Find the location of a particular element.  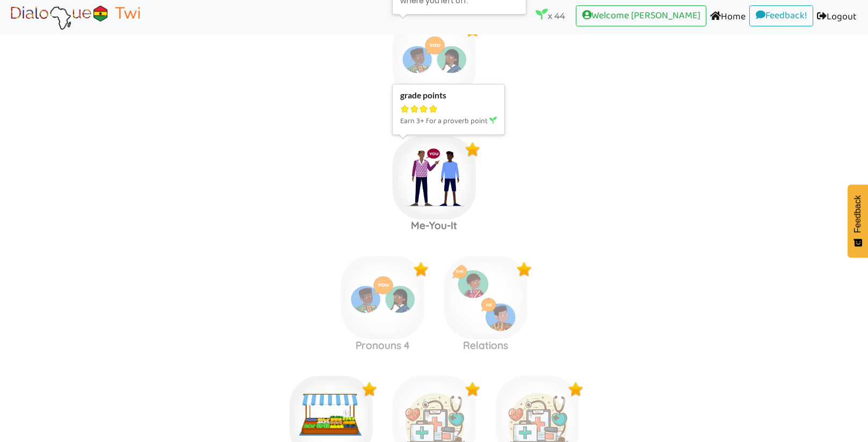

a: Logout is located at coordinates (837, 17).